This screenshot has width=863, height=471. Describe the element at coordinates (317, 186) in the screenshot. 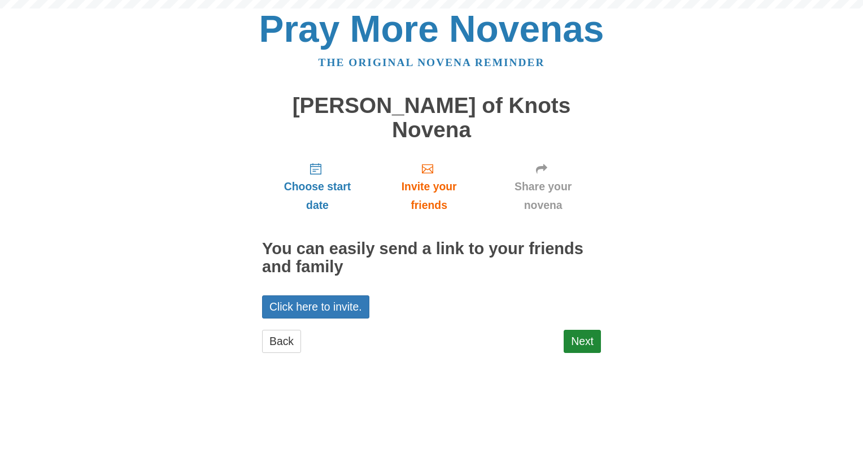

I see `a: Choose start date` at that location.